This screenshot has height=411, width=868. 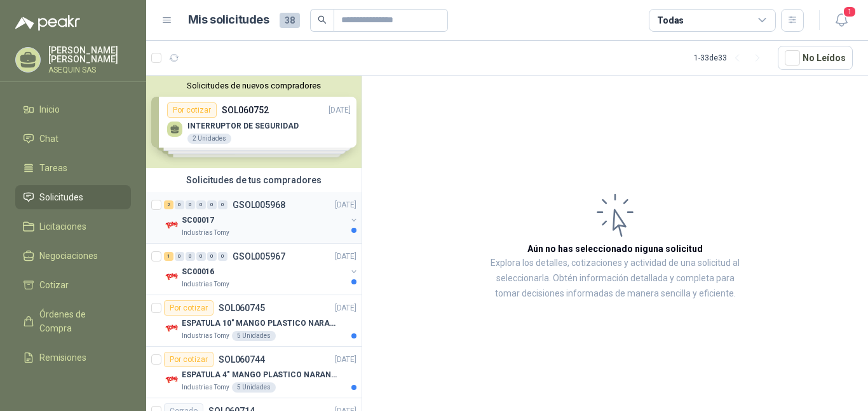 I want to click on img: Logo peakr, so click(x=47, y=23).